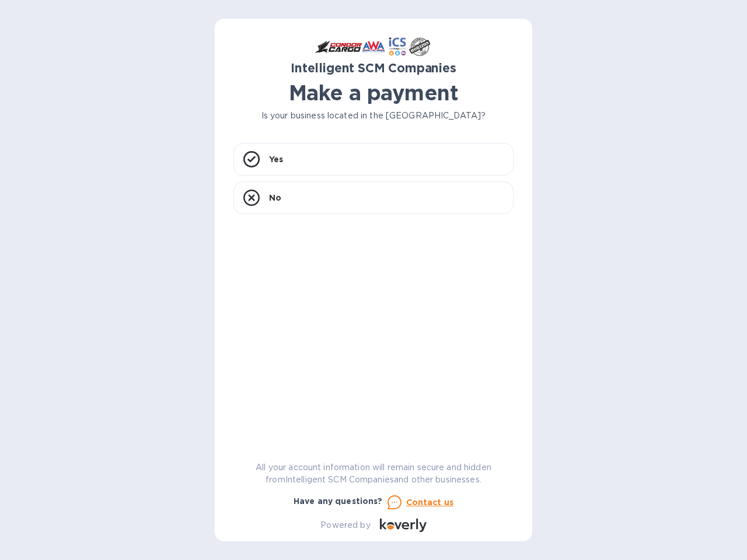 This screenshot has width=747, height=560. What do you see at coordinates (338, 501) in the screenshot?
I see `b: Have any questions?` at bounding box center [338, 501].